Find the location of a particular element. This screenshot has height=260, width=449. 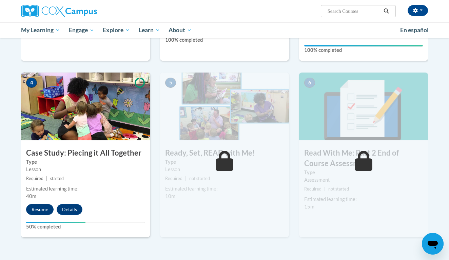

input: Search Courses is located at coordinates (354, 11).